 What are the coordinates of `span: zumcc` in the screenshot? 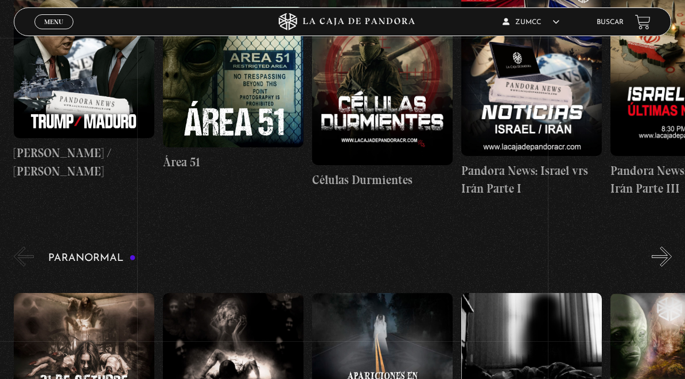 It's located at (531, 22).